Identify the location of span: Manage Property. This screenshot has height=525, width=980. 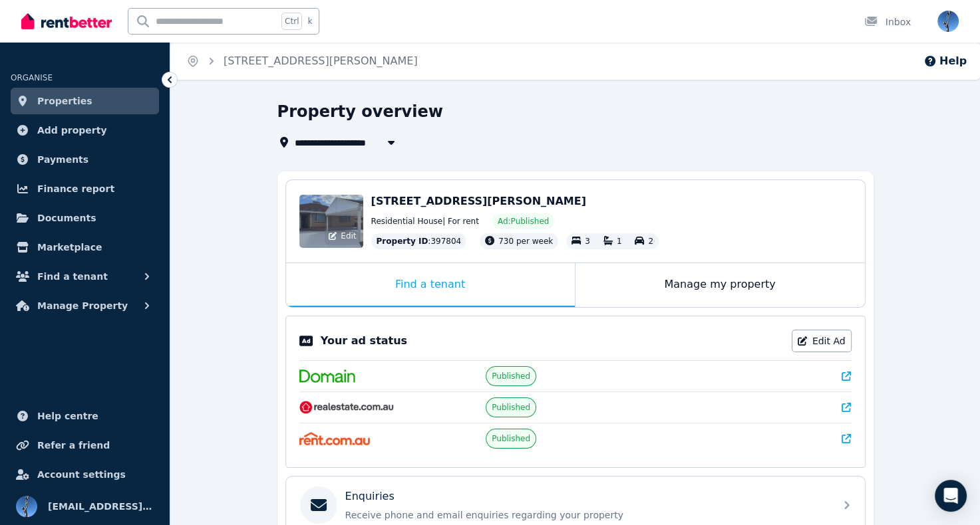
(83, 305).